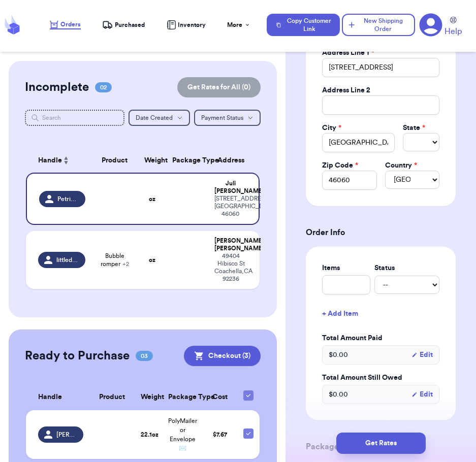 The image size is (476, 462). I want to click on label: Country, so click(401, 165).